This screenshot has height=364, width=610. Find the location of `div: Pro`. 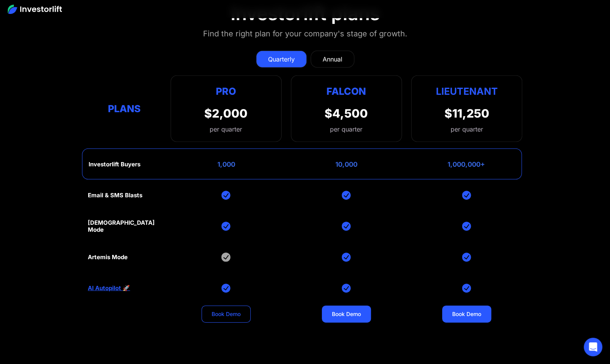

div: Pro is located at coordinates (226, 91).